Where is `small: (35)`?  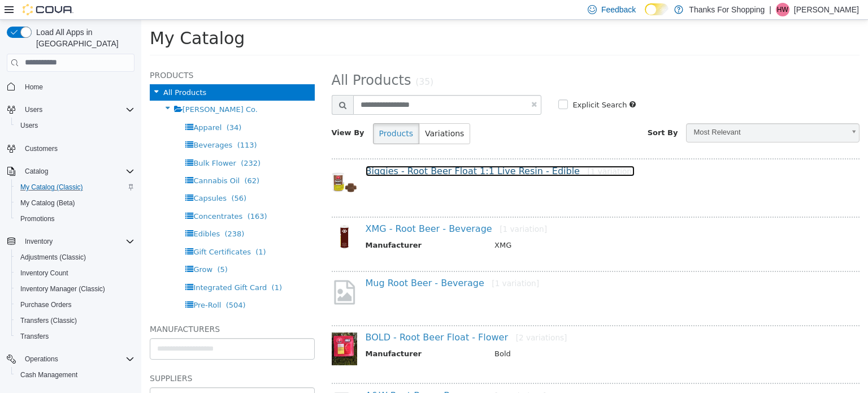 small: (35) is located at coordinates (283, 62).